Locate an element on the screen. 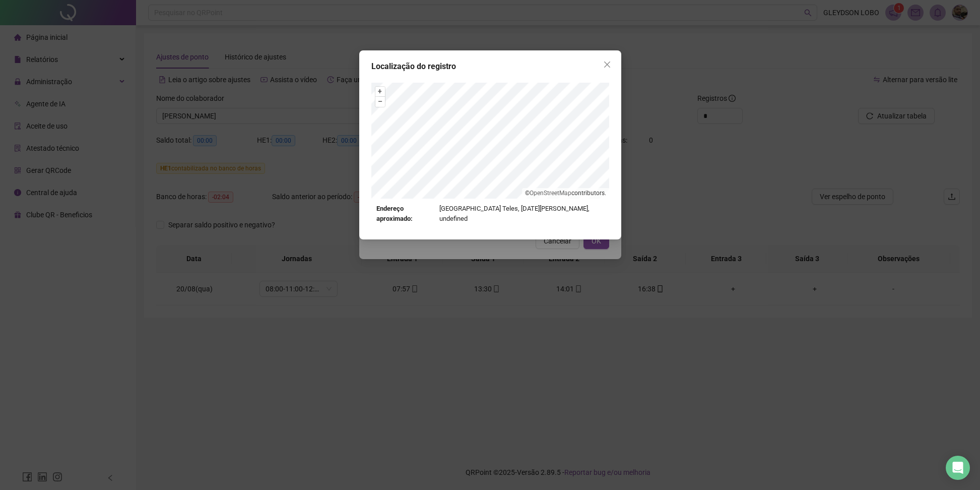 The image size is (980, 490). strong: Endereço aproximado: is located at coordinates (406, 213).